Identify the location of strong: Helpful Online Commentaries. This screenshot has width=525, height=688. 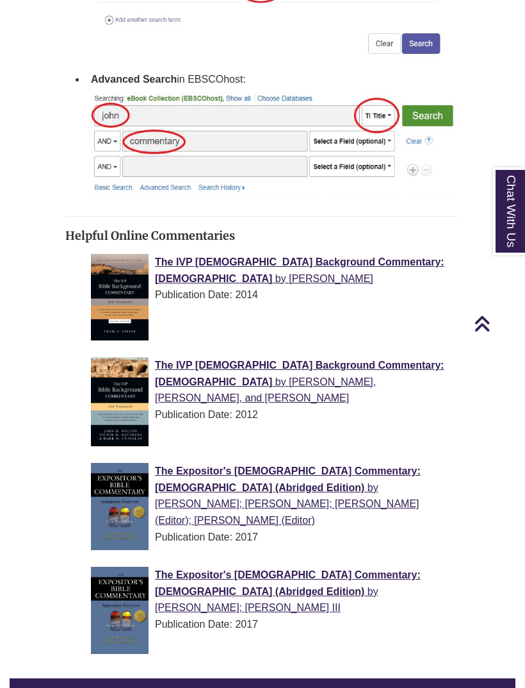
(150, 235).